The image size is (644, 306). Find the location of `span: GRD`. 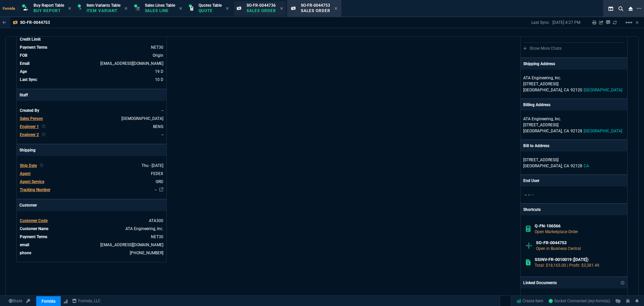

span: GRD is located at coordinates (159, 182).